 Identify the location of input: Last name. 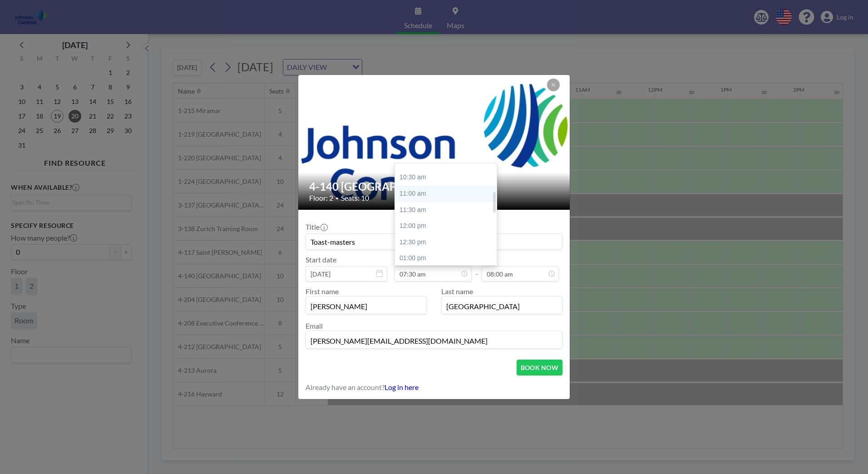
(501, 306).